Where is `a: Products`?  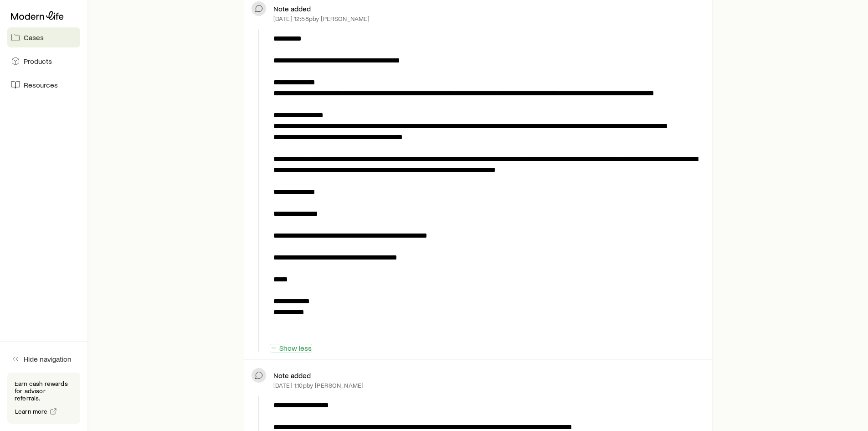
a: Products is located at coordinates (44, 61).